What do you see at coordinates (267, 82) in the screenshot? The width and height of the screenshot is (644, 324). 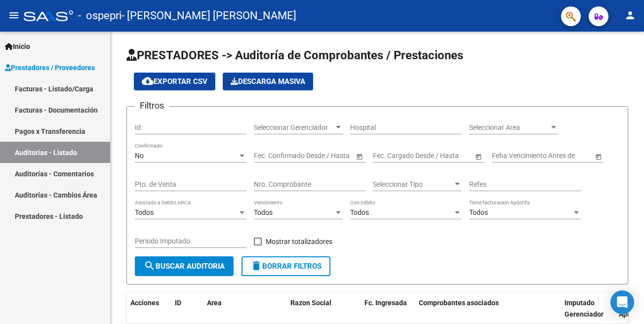 I see `app-download-masive: Descarga masiva de comprobantes (adjuntos)` at bounding box center [267, 82].